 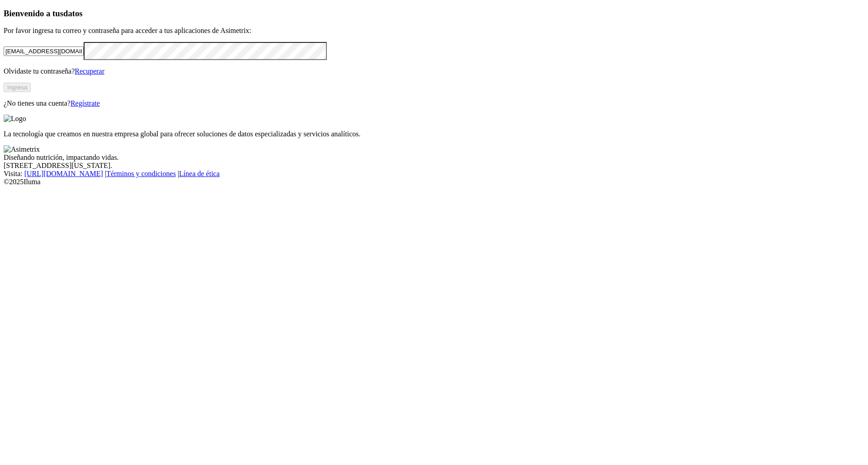 What do you see at coordinates (434, 103) in the screenshot?
I see `p: ¿No tienes una cuenta?` at bounding box center [434, 103].